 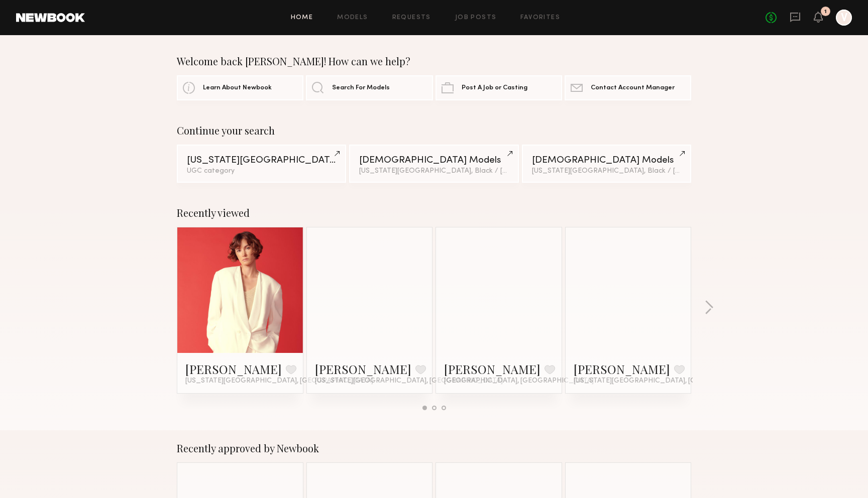 What do you see at coordinates (476, 18) in the screenshot?
I see `a: Job Posts` at bounding box center [476, 18].